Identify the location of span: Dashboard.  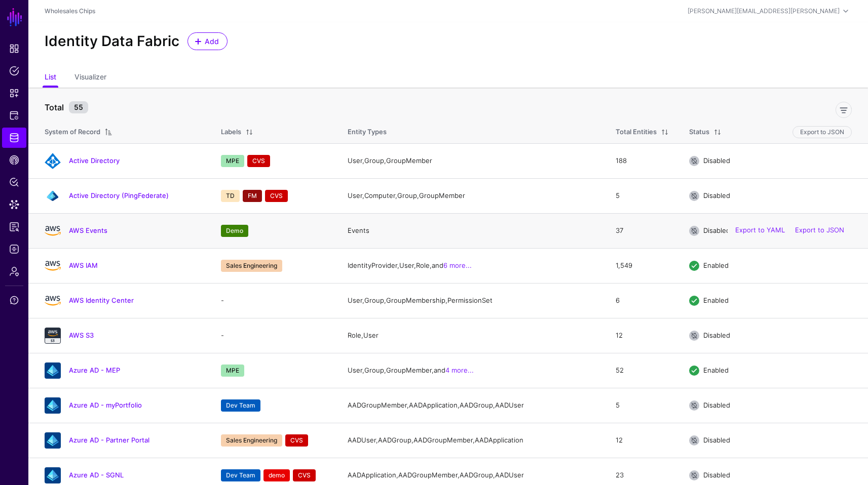
(14, 49).